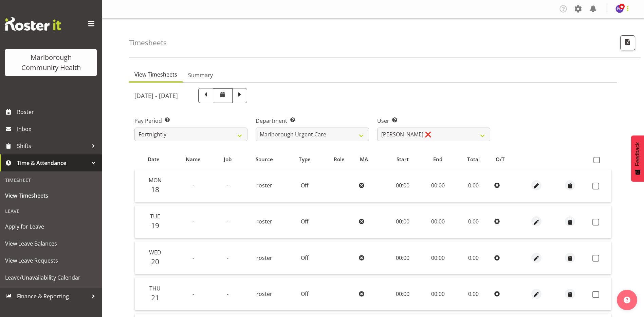 The height and width of the screenshot is (317, 644). Describe the element at coordinates (155, 252) in the screenshot. I see `span: Wed` at that location.